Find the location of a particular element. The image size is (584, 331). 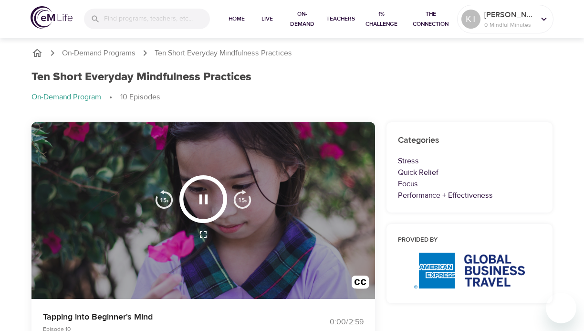

p: Stress is located at coordinates (470, 161).